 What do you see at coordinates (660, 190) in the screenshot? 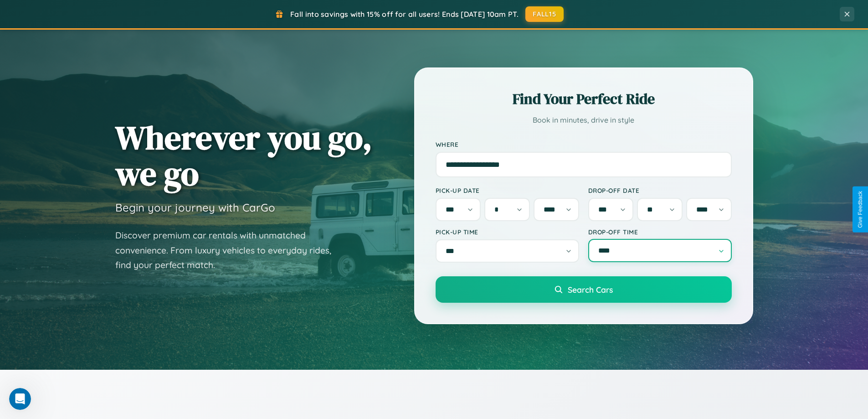
I see `label: Drop-off Date` at bounding box center [660, 190].